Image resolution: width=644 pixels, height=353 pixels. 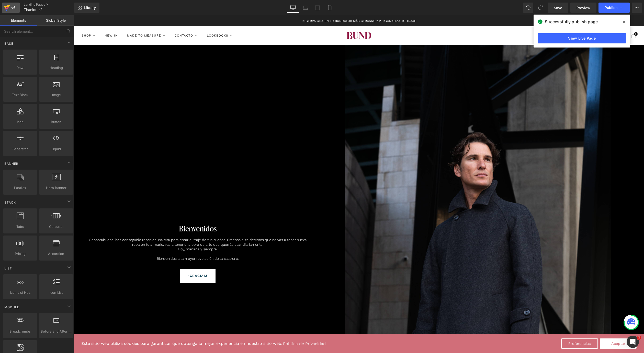 I want to click on span: Separator, so click(x=20, y=149).